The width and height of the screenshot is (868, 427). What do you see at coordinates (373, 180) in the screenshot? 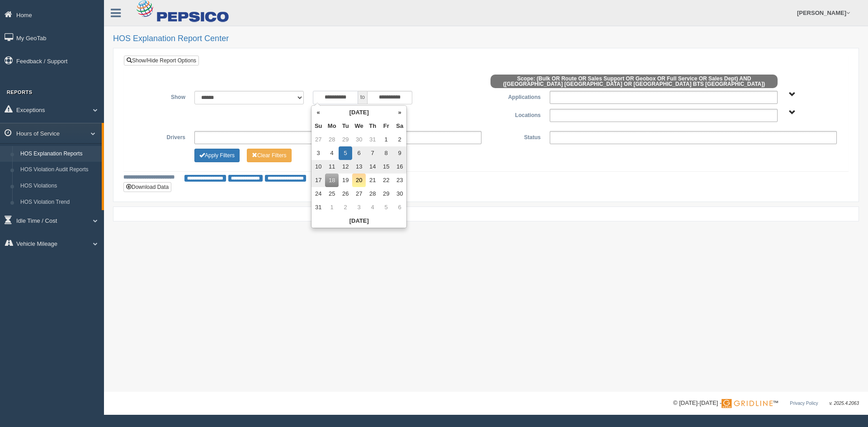
I see `td: 21` at bounding box center [373, 180].